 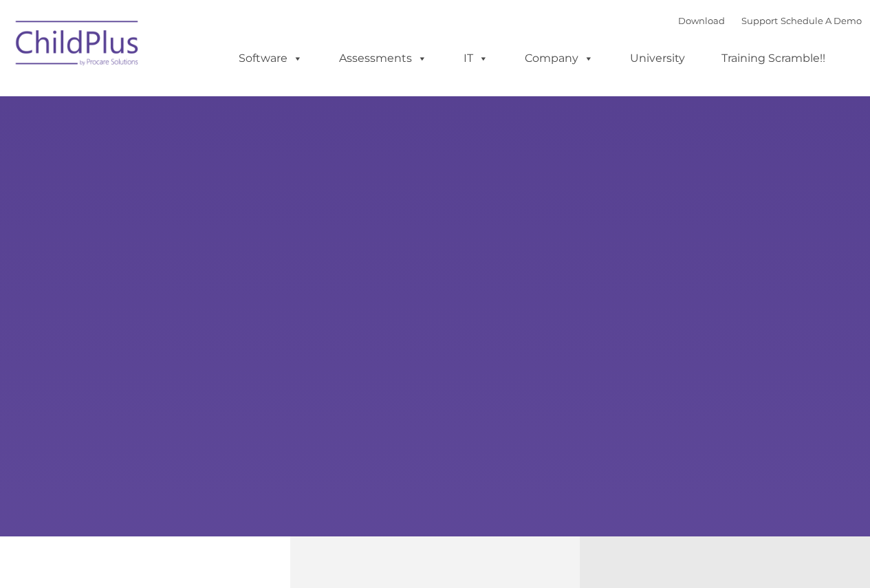 What do you see at coordinates (383, 58) in the screenshot?
I see `a: Assessments` at bounding box center [383, 58].